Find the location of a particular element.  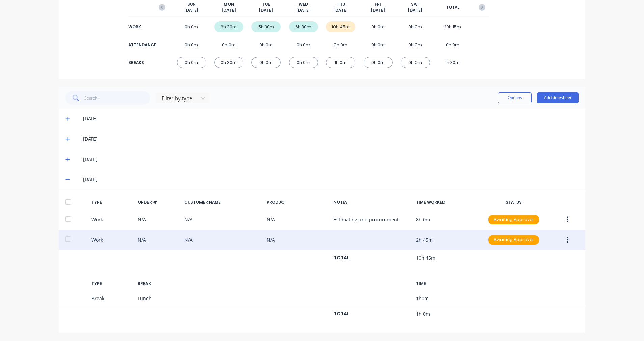

span: SAT is located at coordinates (415, 4).